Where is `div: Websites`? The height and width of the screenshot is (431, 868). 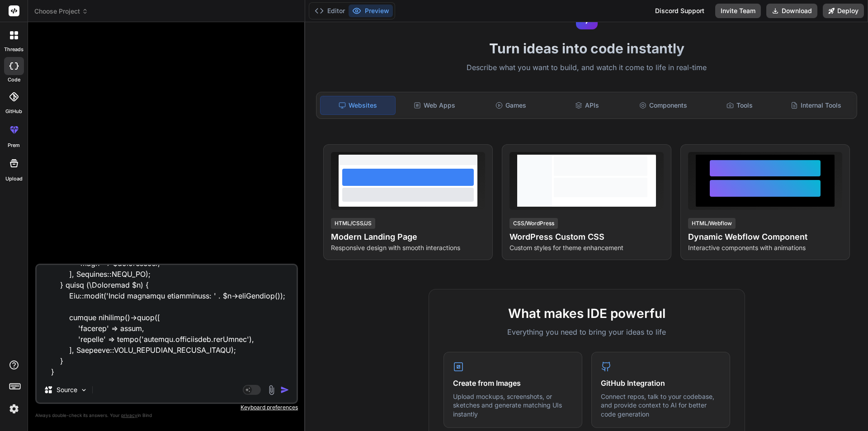 div: Websites is located at coordinates (357, 105).